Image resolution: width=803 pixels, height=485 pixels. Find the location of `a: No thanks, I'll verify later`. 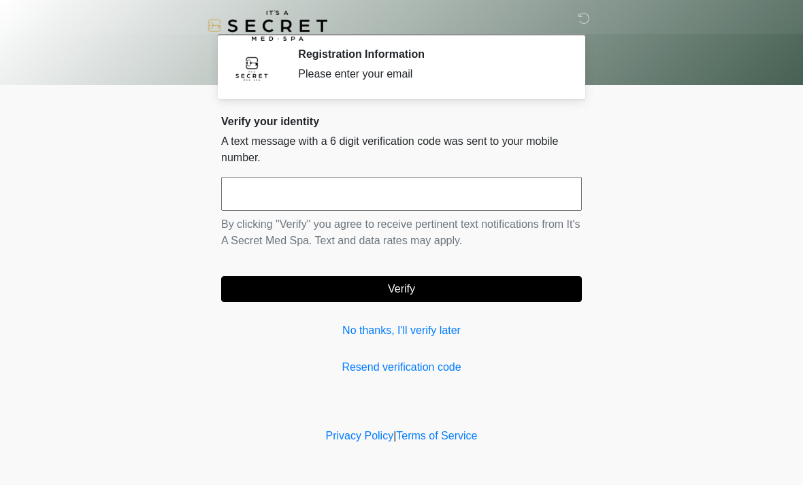

a: No thanks, I'll verify later is located at coordinates (402, 331).